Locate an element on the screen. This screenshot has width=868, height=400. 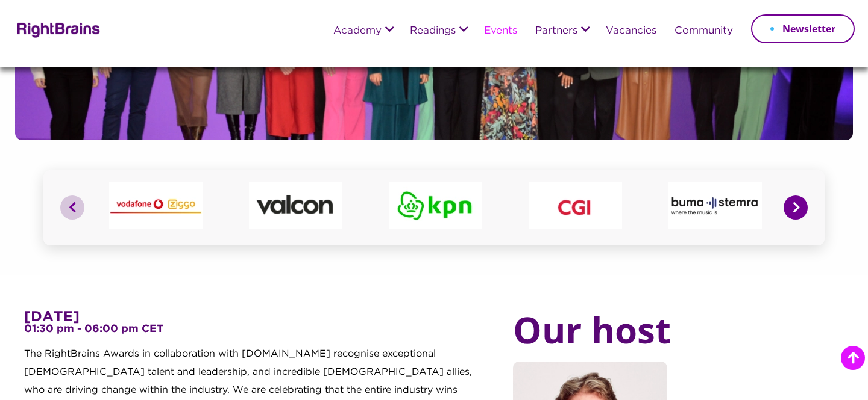
a: Events is located at coordinates (501, 31).